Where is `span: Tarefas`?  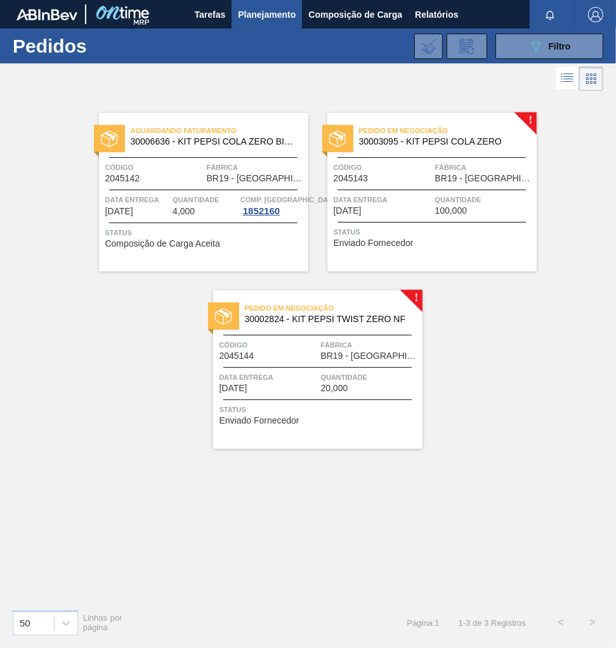
span: Tarefas is located at coordinates (210, 15).